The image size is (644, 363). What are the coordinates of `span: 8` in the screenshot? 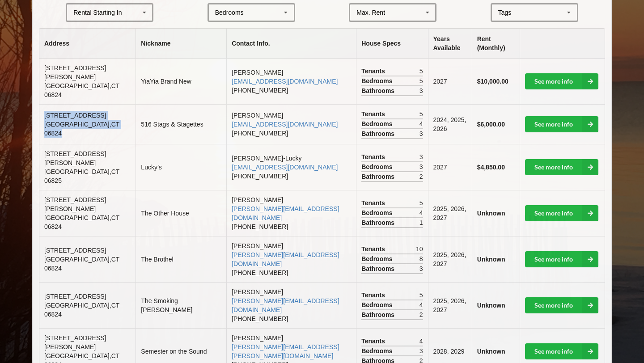 It's located at (421, 259).